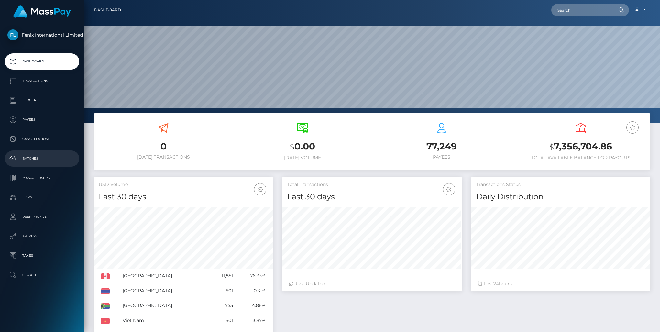 Image resolution: width=660 pixels, height=332 pixels. What do you see at coordinates (581, 10) in the screenshot?
I see `input: Search...` at bounding box center [581, 10].